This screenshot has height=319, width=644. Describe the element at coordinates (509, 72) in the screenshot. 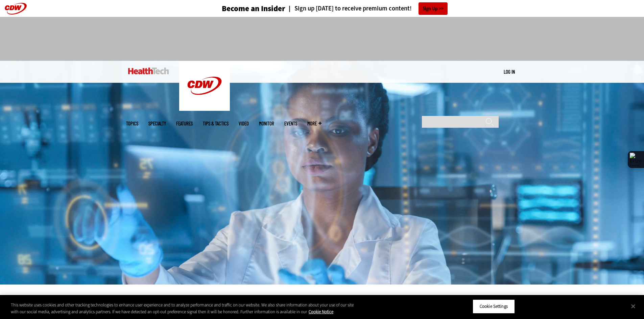

I see `div: User menu` at that location.